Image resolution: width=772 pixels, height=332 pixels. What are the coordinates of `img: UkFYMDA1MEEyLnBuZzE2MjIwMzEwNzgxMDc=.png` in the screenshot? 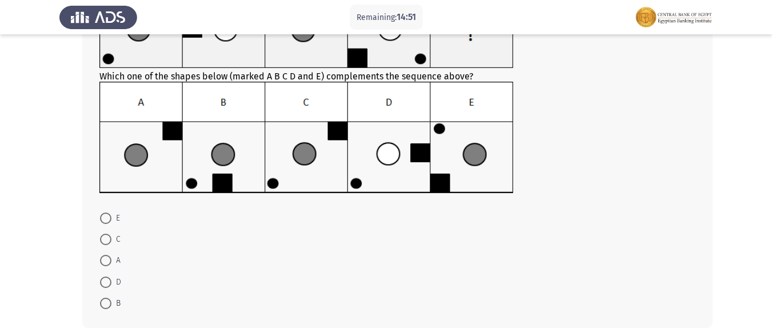 It's located at (306, 138).